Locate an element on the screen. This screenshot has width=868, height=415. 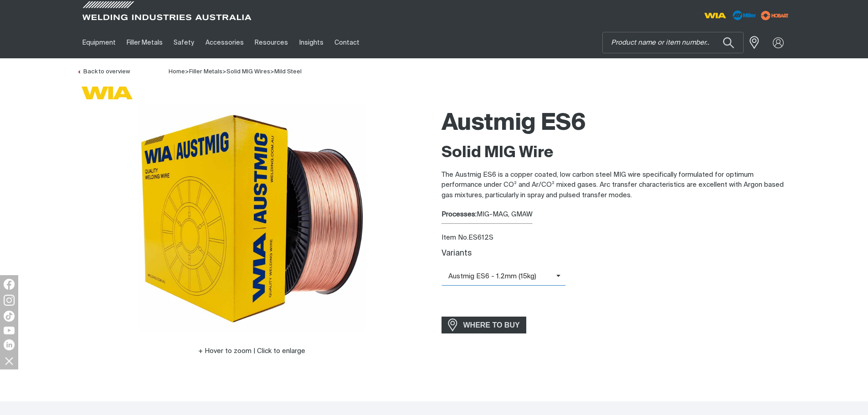
img: Instagram is located at coordinates (9, 300).